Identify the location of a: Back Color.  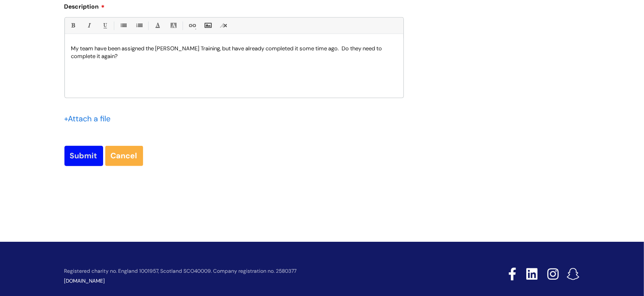
(173, 26).